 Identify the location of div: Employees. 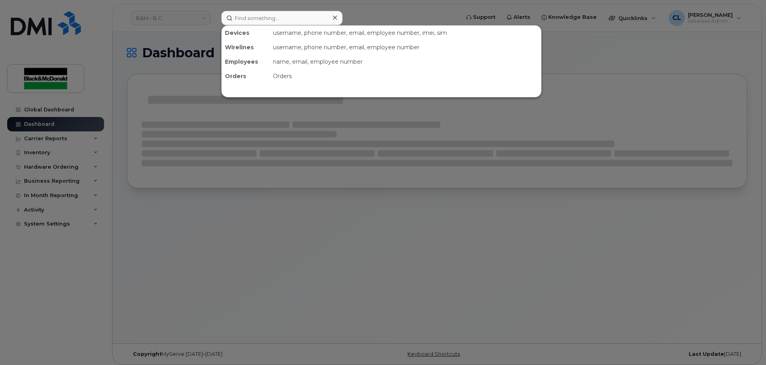
(246, 62).